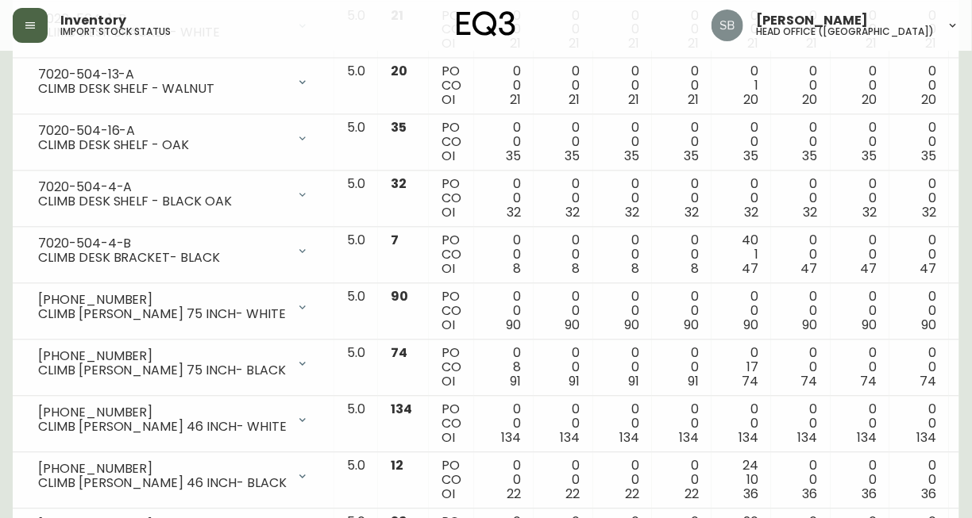 The image size is (972, 518). I want to click on div: CLIMB DESK SHELF - WALNUT, so click(162, 90).